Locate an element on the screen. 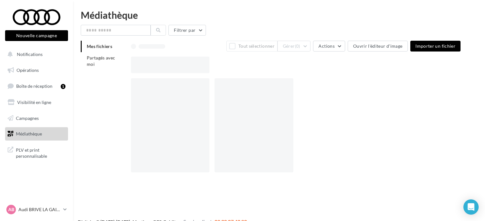 The height and width of the screenshot is (221, 485). a: Campagnes is located at coordinates (37, 118).